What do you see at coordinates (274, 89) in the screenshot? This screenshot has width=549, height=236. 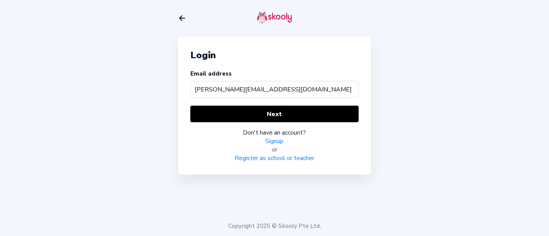 I see `input: Your email address` at bounding box center [274, 89].